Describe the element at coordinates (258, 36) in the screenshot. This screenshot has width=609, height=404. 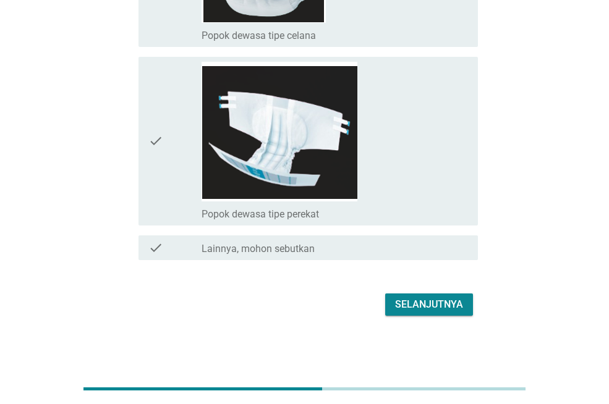
I see `label: Popok dewasa tipe celana` at that location.